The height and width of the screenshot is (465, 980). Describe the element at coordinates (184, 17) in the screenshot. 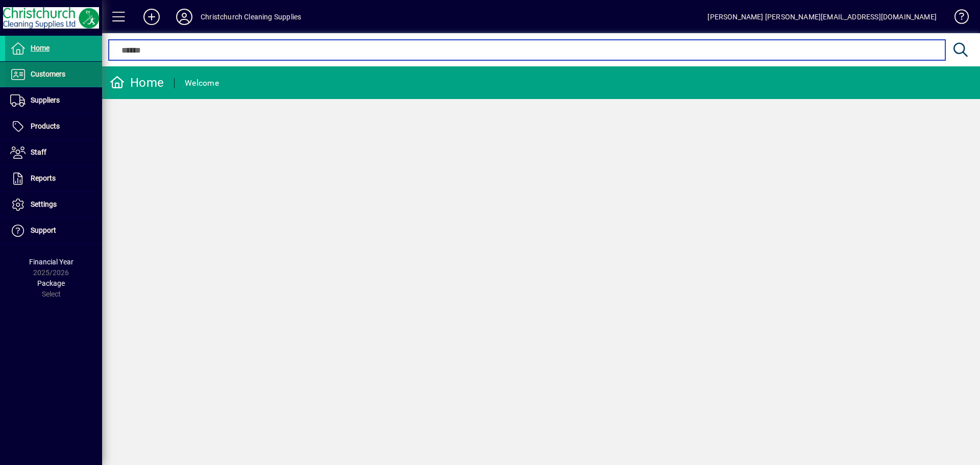

I see `button: Profile` at that location.